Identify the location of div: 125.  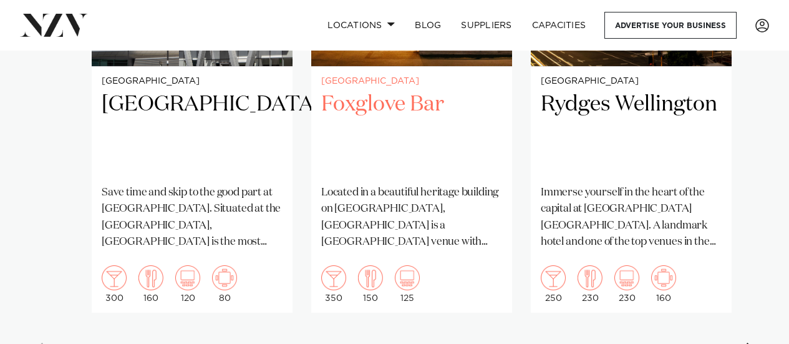
(407, 284).